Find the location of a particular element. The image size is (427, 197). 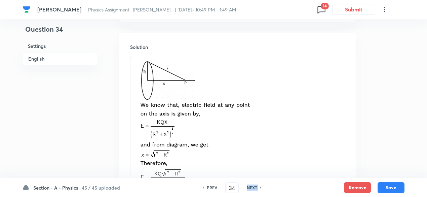

img: Company Logo is located at coordinates (27, 9).